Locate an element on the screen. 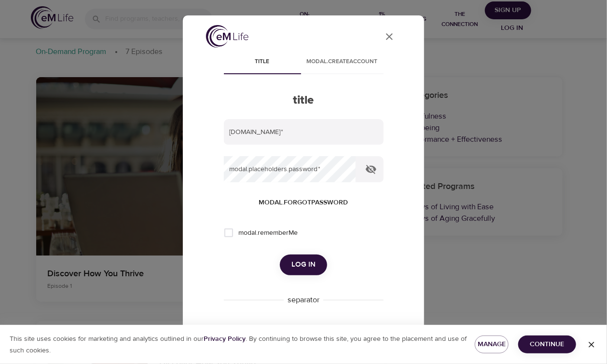  h2: title is located at coordinates (304, 100).